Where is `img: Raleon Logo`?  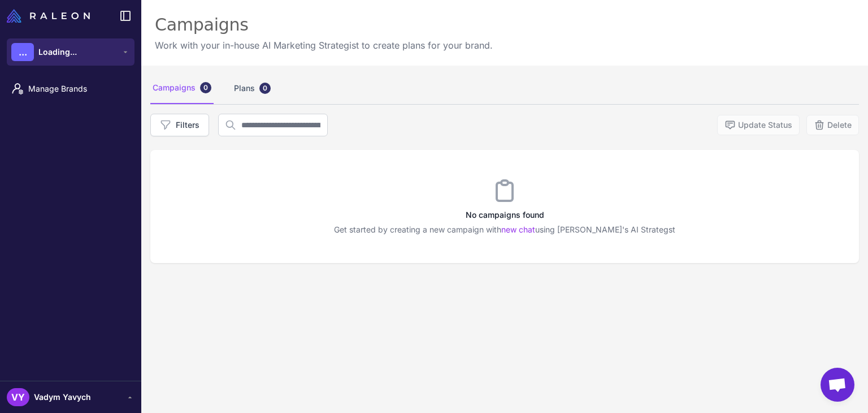 img: Raleon Logo is located at coordinates (48, 16).